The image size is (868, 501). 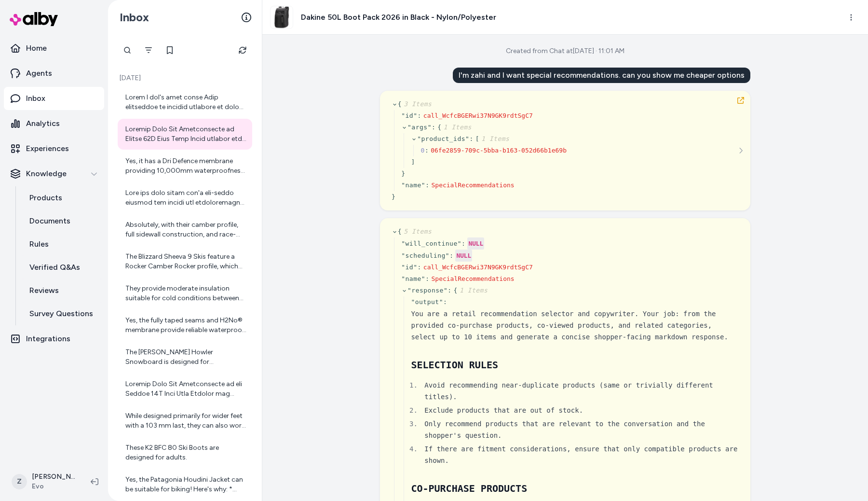 What do you see at coordinates (186, 198) in the screenshot?
I see `div: Lore ips dolo sitam con'a eli-seddo eiusmod tem incidi utl etdoloremagn aliq eni admin veniamqu n...` at bounding box center [186, 198].